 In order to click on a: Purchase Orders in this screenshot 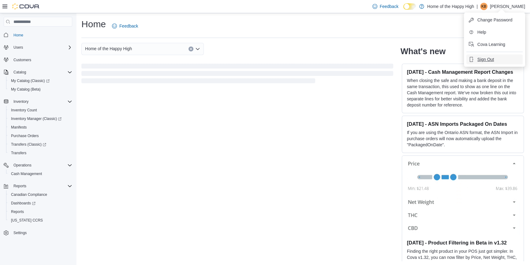, I will do `click(25, 136)`.